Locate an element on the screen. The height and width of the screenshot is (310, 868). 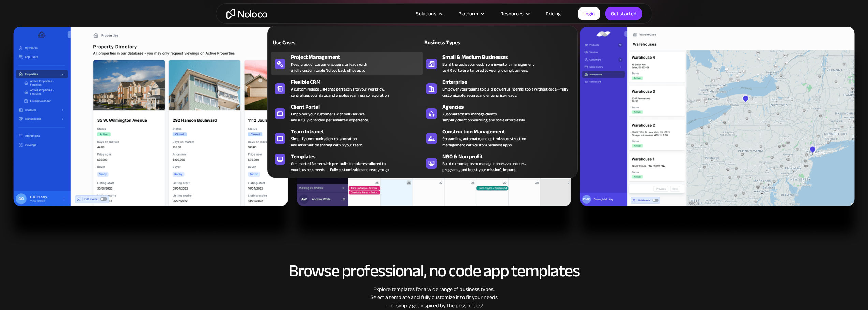
a: Use Cases is located at coordinates (347, 42).